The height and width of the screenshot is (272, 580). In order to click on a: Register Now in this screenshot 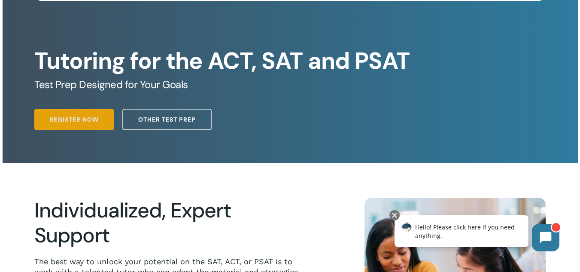, I will do `click(74, 119)`.